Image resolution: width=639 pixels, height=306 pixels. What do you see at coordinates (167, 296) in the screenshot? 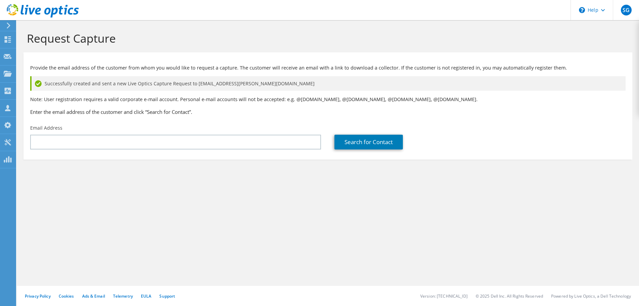
I see `a: Support` at bounding box center [167, 296].